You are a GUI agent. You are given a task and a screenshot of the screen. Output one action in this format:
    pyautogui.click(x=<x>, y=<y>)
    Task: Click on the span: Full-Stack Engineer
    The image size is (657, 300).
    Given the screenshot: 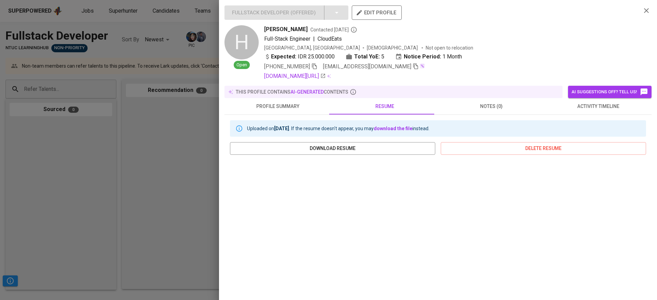 What is the action you would take?
    pyautogui.click(x=287, y=39)
    